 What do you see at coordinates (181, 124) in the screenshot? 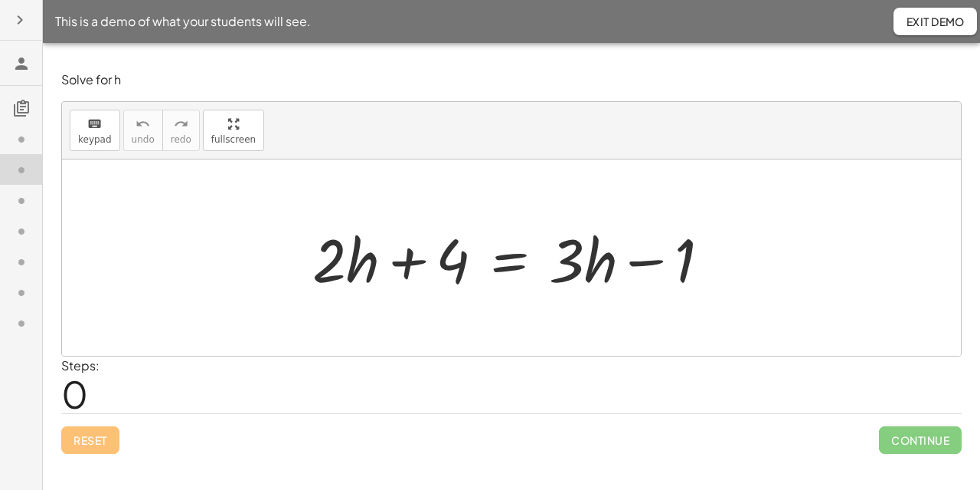
I see `i: redo` at bounding box center [181, 124].